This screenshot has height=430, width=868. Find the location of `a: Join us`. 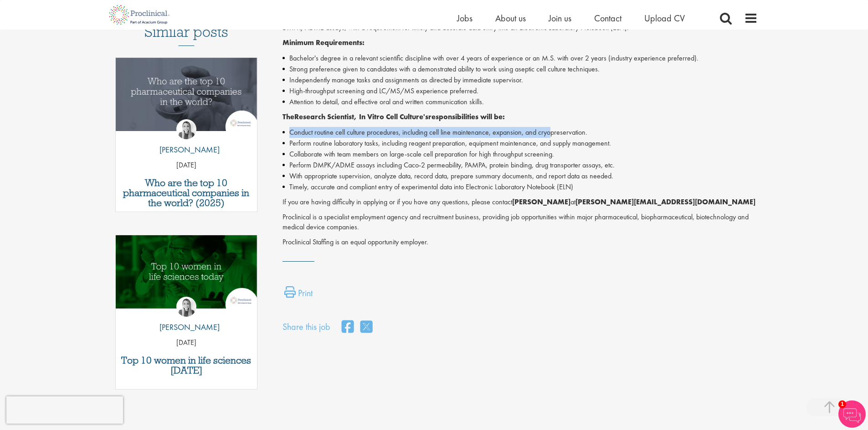

a: Join us is located at coordinates (560, 19).